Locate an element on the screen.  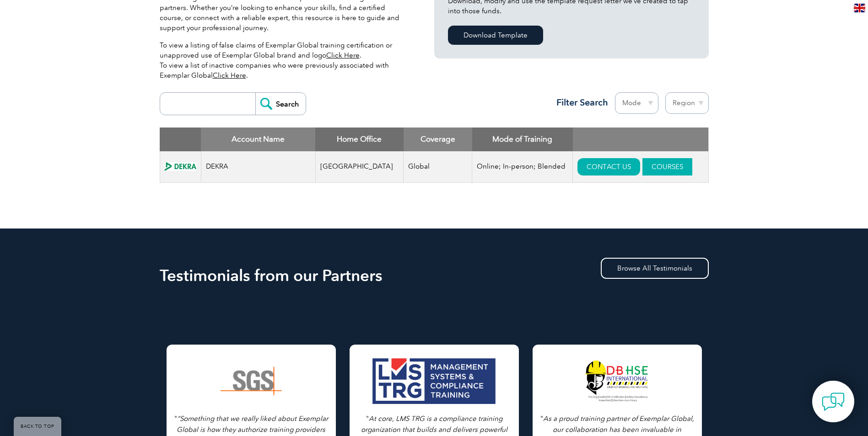
a: COURSES is located at coordinates (667, 167).